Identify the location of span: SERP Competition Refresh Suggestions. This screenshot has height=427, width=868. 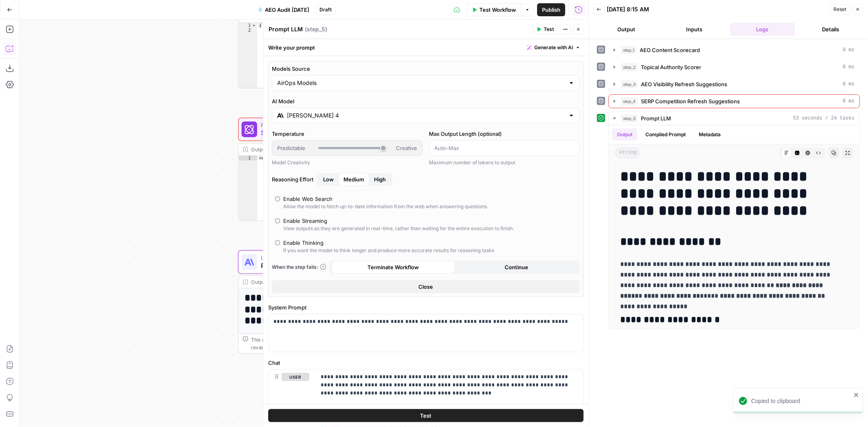
(690, 101).